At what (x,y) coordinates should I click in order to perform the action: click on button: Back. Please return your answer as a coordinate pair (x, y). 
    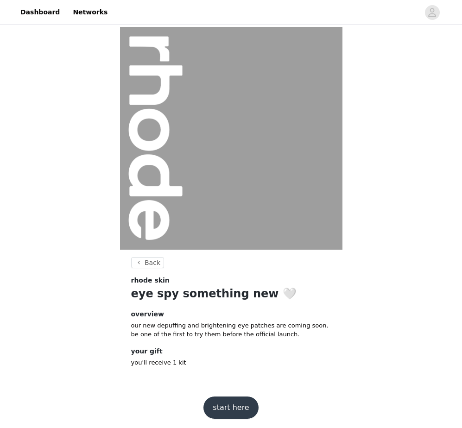
    Looking at the image, I should click on (148, 263).